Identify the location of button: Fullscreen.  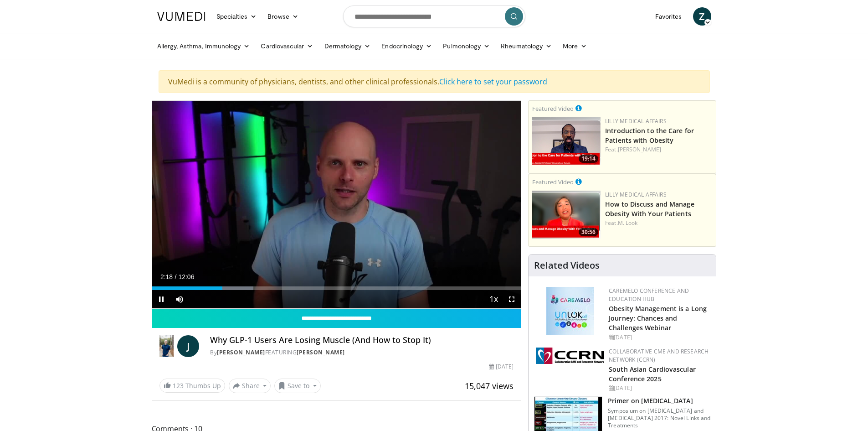
(512, 299).